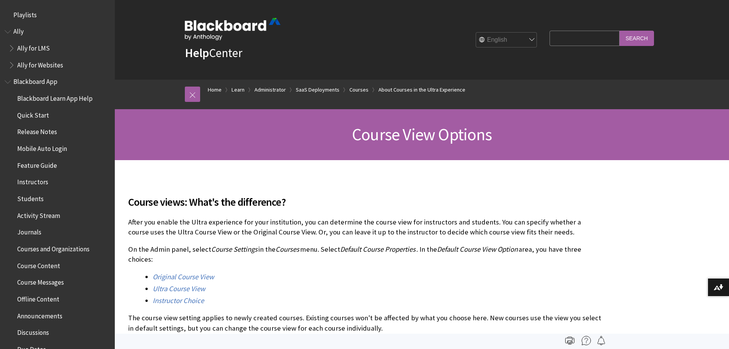 This screenshot has height=349, width=729. Describe the element at coordinates (359, 90) in the screenshot. I see `a: Courses` at that location.